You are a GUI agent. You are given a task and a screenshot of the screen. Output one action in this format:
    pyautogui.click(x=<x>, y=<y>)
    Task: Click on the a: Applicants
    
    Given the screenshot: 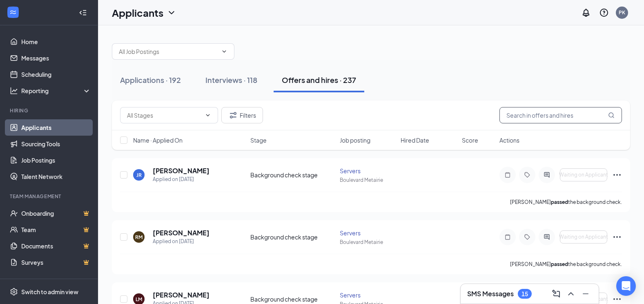 What is the action you would take?
    pyautogui.click(x=56, y=128)
    